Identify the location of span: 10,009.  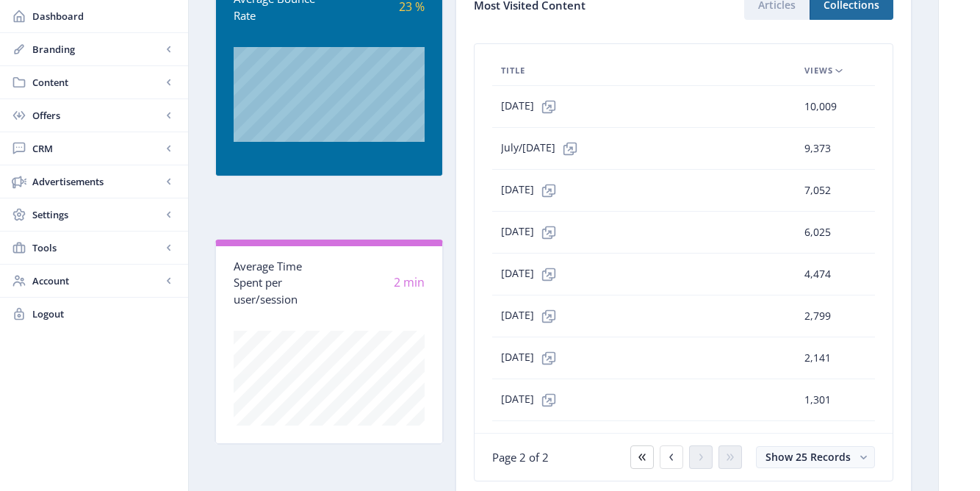
(821, 106).